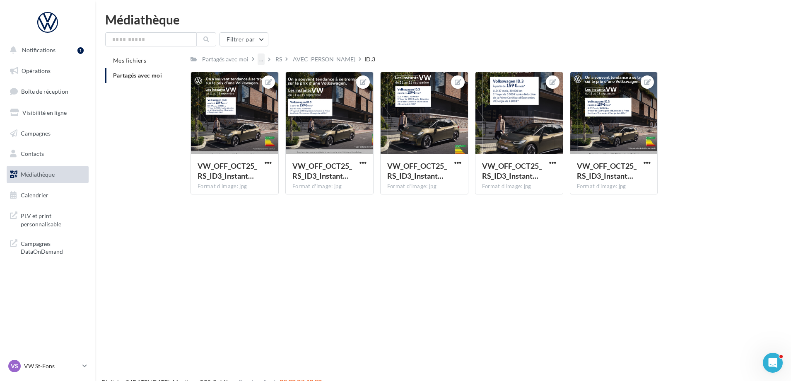 The height and width of the screenshot is (381, 791). What do you see at coordinates (36, 133) in the screenshot?
I see `span: Campagnes` at bounding box center [36, 133].